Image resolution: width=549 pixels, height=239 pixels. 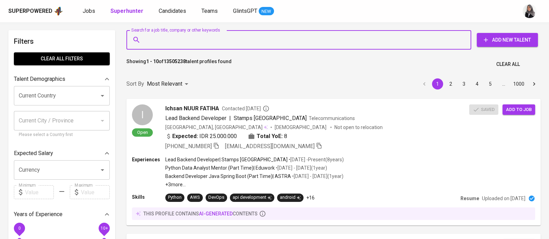 I want to click on span: Lead Backend Developer, so click(x=196, y=118).